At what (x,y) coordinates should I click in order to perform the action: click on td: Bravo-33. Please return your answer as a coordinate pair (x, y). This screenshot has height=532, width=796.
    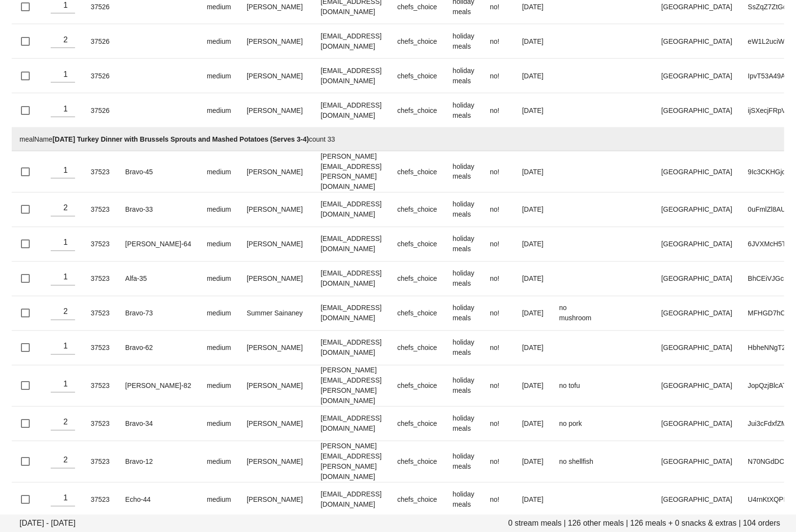
    Looking at the image, I should click on (158, 210).